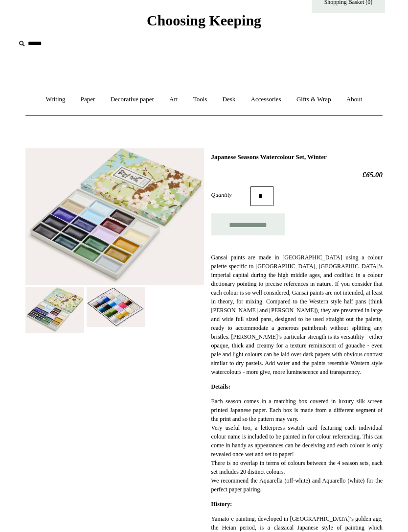  What do you see at coordinates (231, 195) in the screenshot?
I see `label: Quantity` at bounding box center [231, 195].